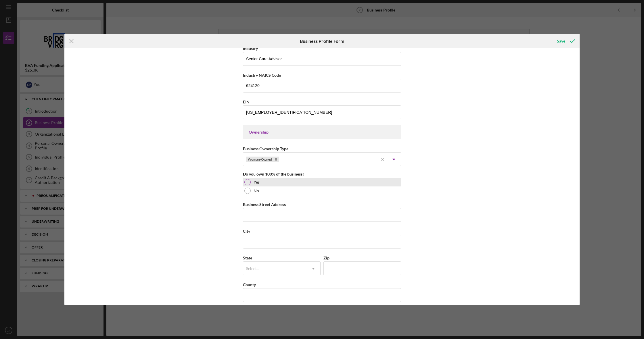 The width and height of the screenshot is (644, 339). I want to click on div: Do you own 100% of the business?, so click(322, 174).